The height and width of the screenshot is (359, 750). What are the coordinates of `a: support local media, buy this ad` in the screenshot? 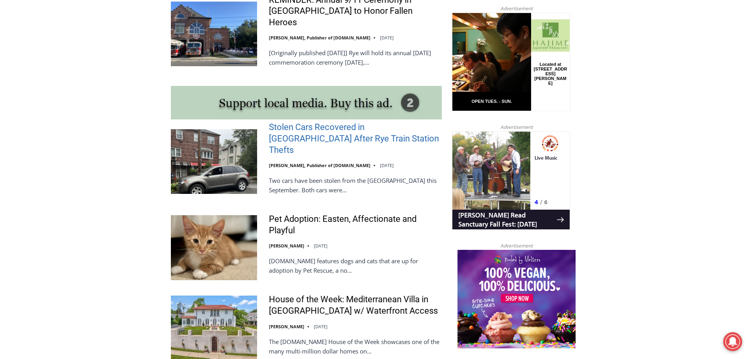 It's located at (306, 102).